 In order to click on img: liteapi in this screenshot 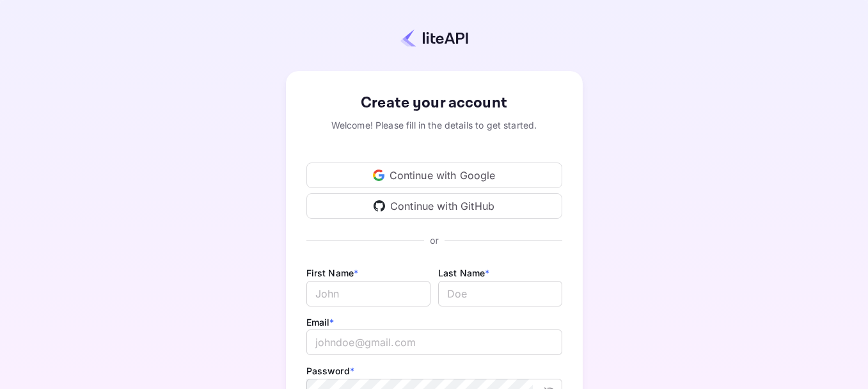, I will do `click(434, 38)`.